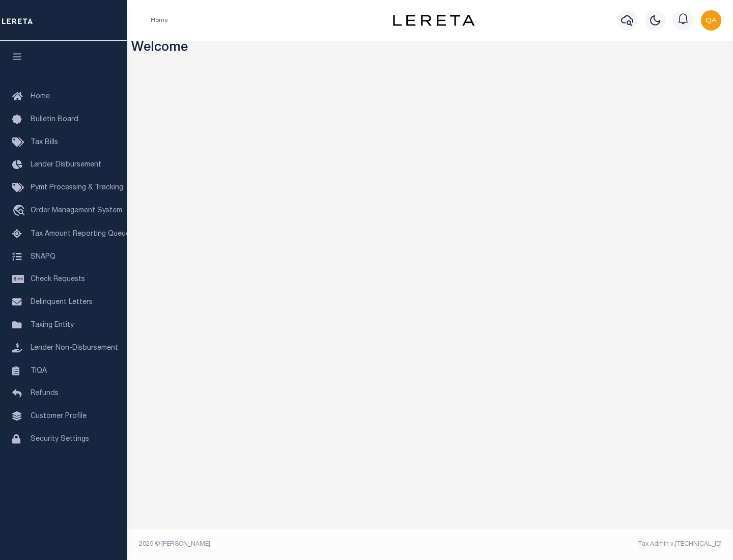  Describe the element at coordinates (430, 49) in the screenshot. I see `h3: Welcome` at that location.